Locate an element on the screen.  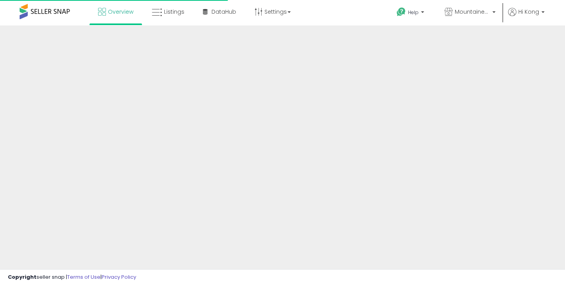
span: Overview is located at coordinates (120, 12).